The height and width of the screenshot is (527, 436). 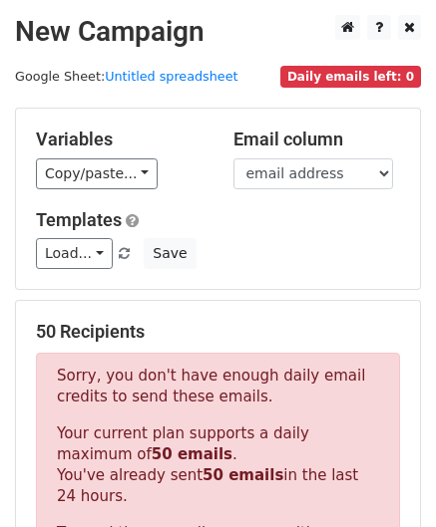 What do you see at coordinates (217, 466) in the screenshot?
I see `p: Your current plan supports a daily maximum of . You've already sent in the last 24 hours.` at bounding box center [217, 466].